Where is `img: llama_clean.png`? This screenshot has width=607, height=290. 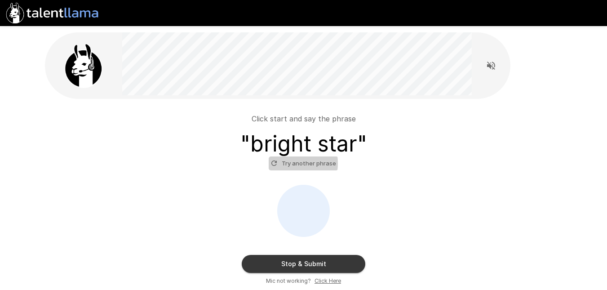 img: llama_clean.png is located at coordinates (84, 66).